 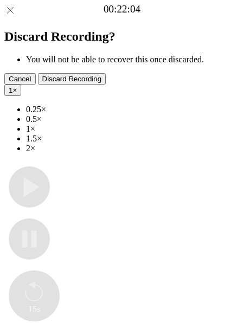 I want to click on a: 00:22:04, so click(x=122, y=9).